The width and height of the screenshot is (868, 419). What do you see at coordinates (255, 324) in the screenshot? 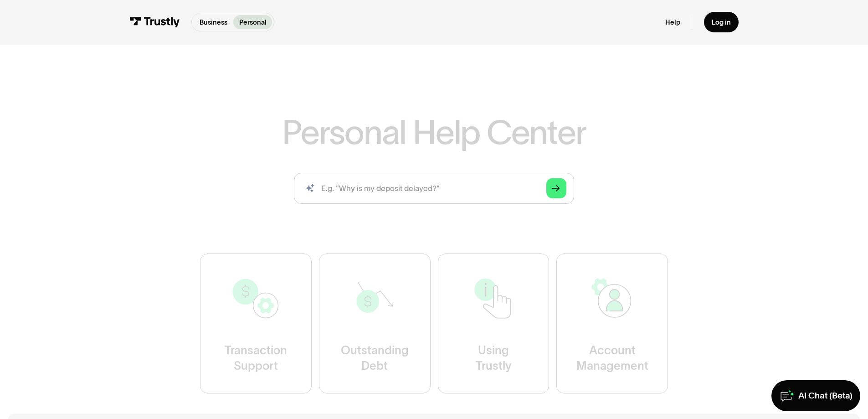
I see `a: TransactionSupport` at bounding box center [255, 324].